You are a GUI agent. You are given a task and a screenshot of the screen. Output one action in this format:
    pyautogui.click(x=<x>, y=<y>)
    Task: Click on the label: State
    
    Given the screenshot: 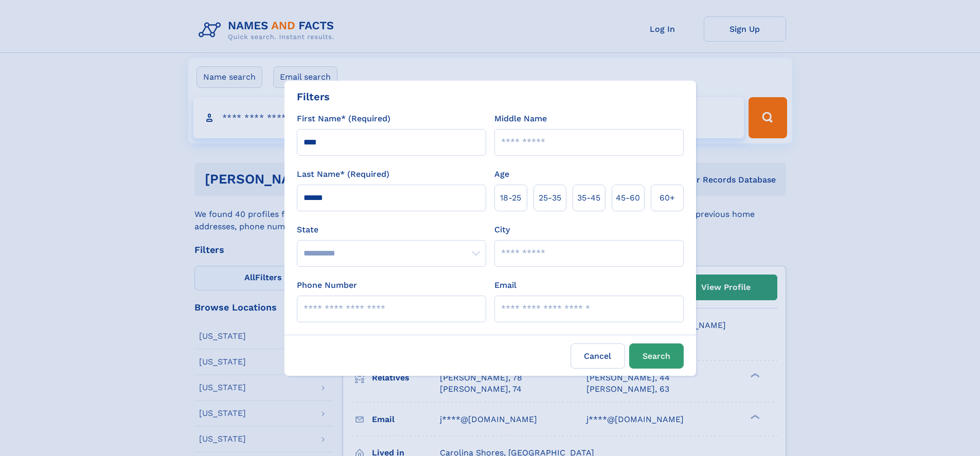 What is the action you would take?
    pyautogui.click(x=392, y=230)
    